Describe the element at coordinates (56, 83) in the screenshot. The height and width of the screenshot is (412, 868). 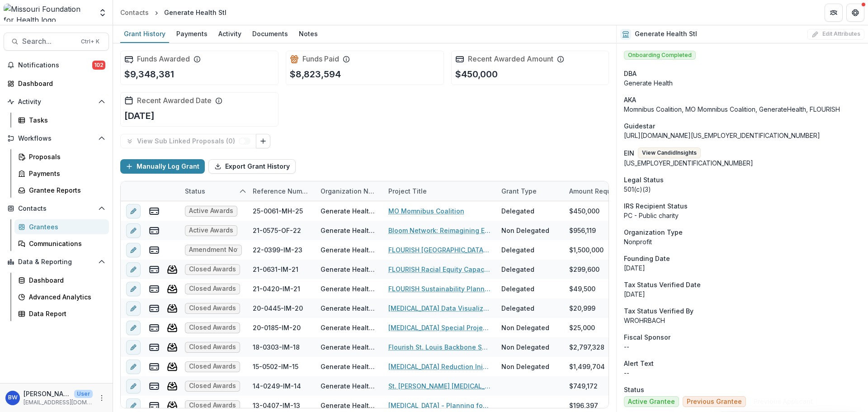
I see `a: Dashboard` at that location.